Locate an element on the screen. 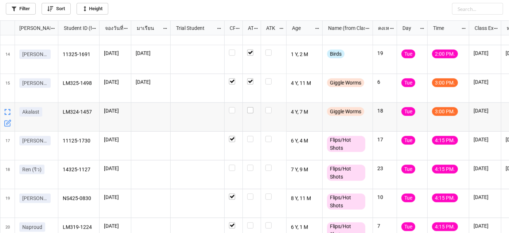  p: 19 is located at coordinates (385, 53).